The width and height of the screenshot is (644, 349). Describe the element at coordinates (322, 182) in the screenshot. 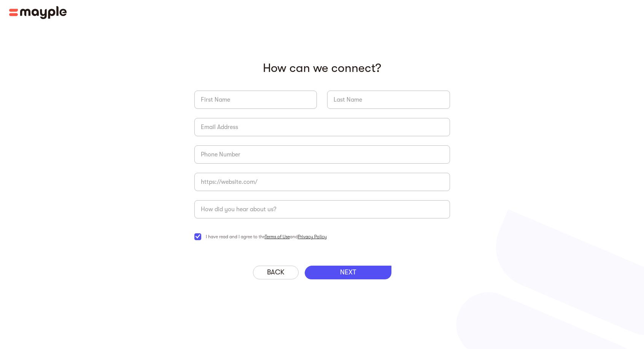

I see `input: https://website.com/` at that location.